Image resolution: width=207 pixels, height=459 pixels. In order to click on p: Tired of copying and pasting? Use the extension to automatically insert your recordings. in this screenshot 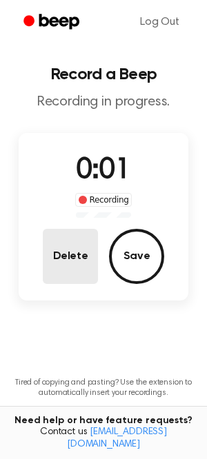, I will do `click(103, 388)`.